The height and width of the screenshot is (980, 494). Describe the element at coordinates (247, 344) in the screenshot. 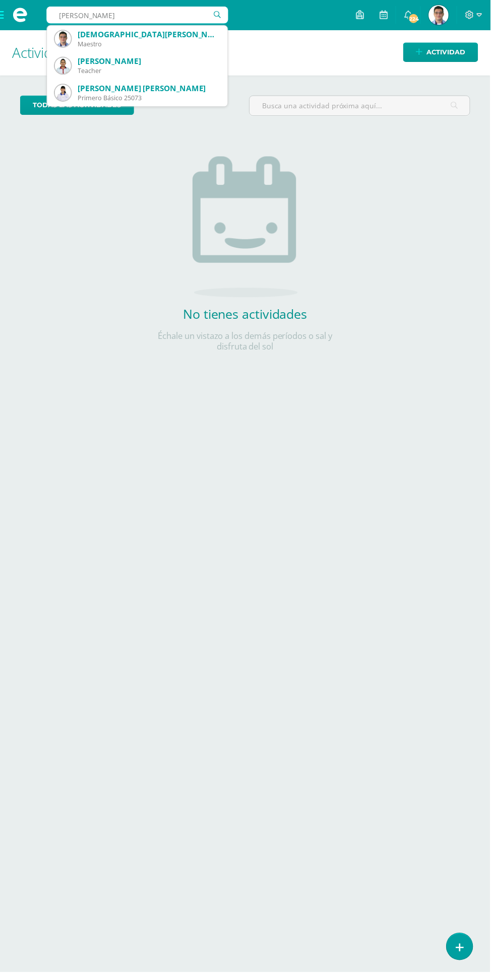

I see `p: Échale un vistazo a los demás períodos o sal y disfruta del sol` at that location.